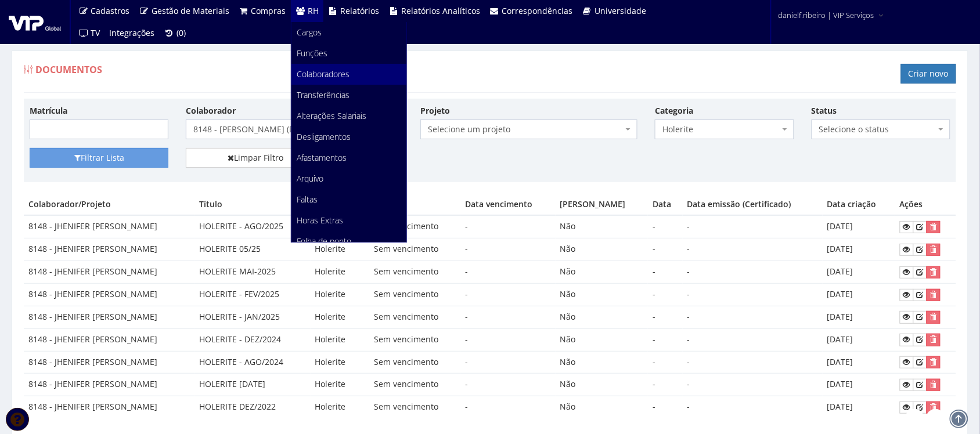 The image size is (980, 434). Describe the element at coordinates (349, 32) in the screenshot. I see `a: Cargos` at that location.